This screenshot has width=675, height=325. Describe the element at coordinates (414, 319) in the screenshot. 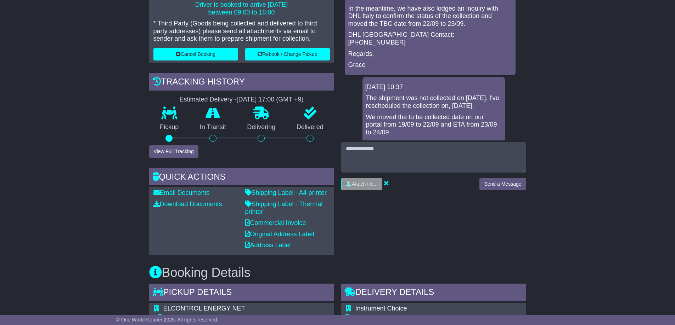

I see `div: Delivery` at that location.